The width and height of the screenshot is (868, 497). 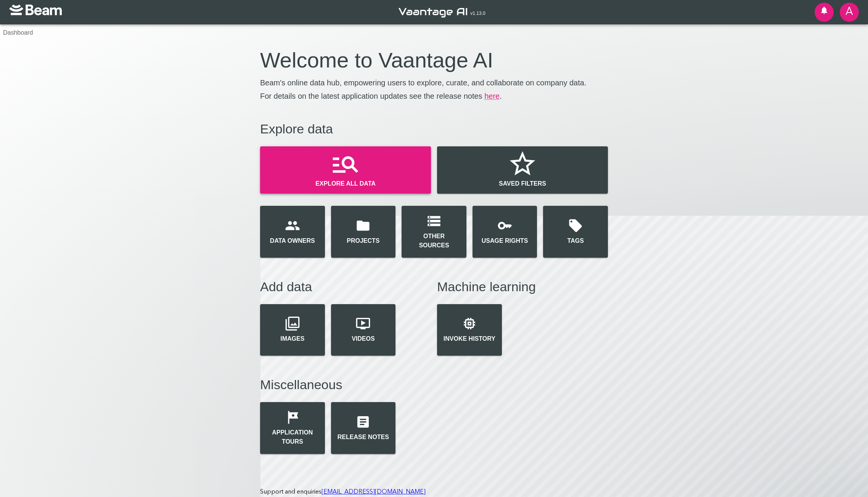 I want to click on p: Explore all data, so click(x=346, y=184).